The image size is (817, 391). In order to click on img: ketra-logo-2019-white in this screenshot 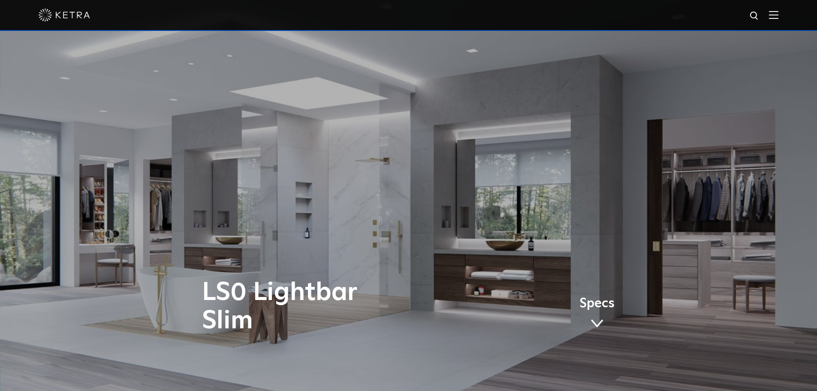, I will do `click(64, 15)`.